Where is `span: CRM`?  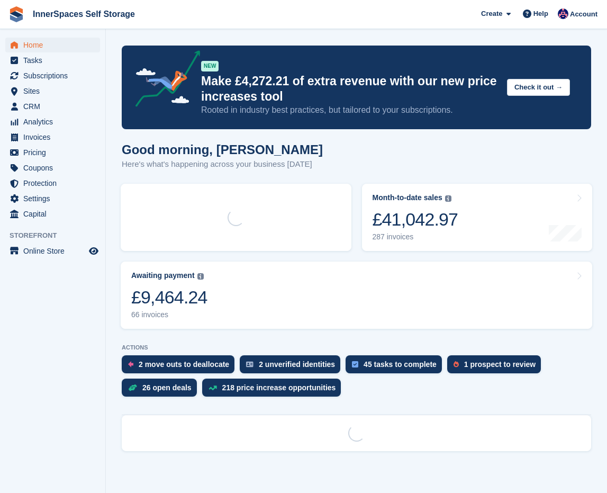
span: CRM is located at coordinates (55, 106).